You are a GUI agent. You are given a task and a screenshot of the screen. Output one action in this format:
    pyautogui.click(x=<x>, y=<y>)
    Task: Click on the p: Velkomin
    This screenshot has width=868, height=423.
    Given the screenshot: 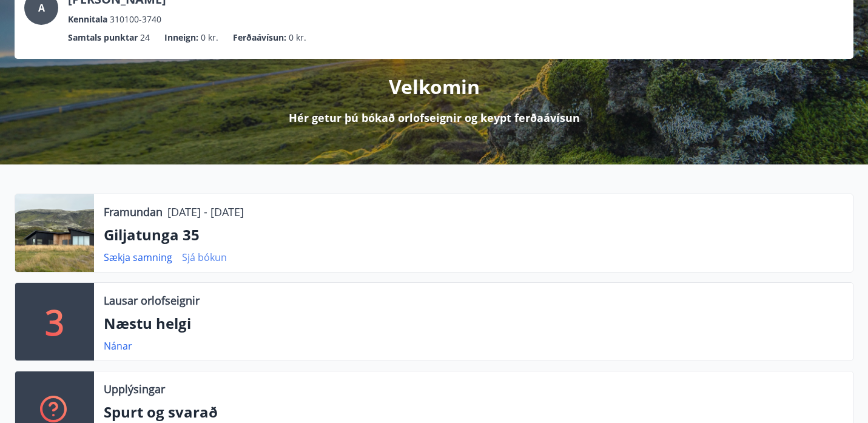 What is the action you would take?
    pyautogui.click(x=434, y=87)
    